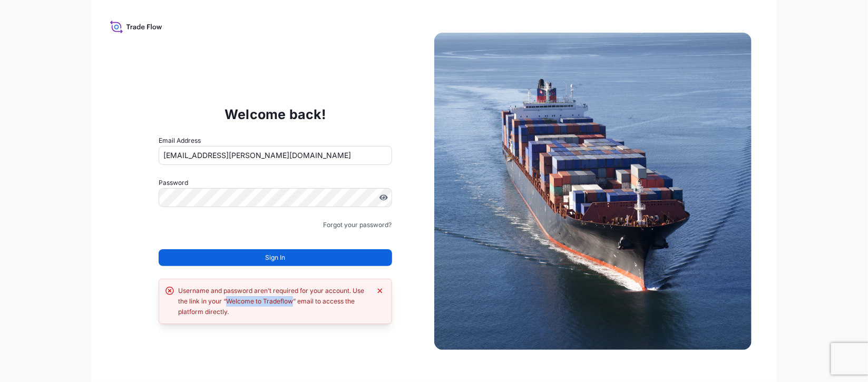  I want to click on button: Show password, so click(384, 197).